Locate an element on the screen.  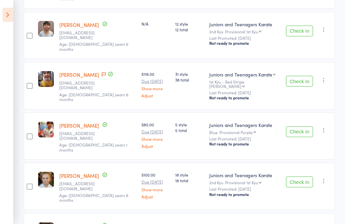
span: 38 total is located at coordinates (190, 80).